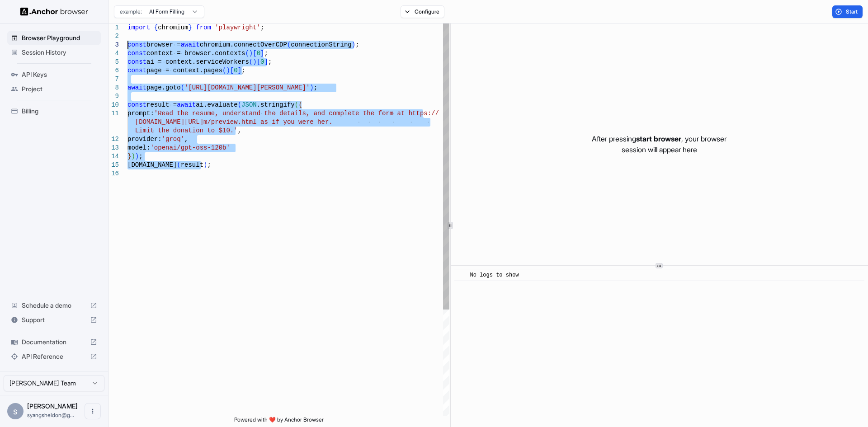  What do you see at coordinates (392, 113) in the screenshot?
I see `span: lete the form at https://` at bounding box center [392, 113].